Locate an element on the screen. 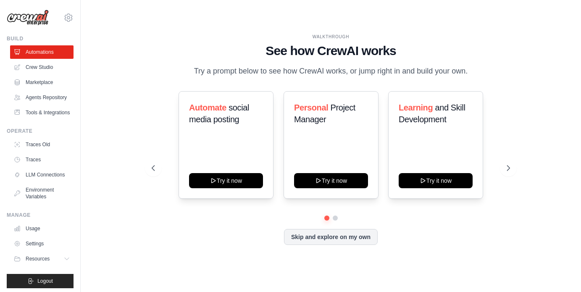 The width and height of the screenshot is (581, 292). span: Resources is located at coordinates (37, 259).